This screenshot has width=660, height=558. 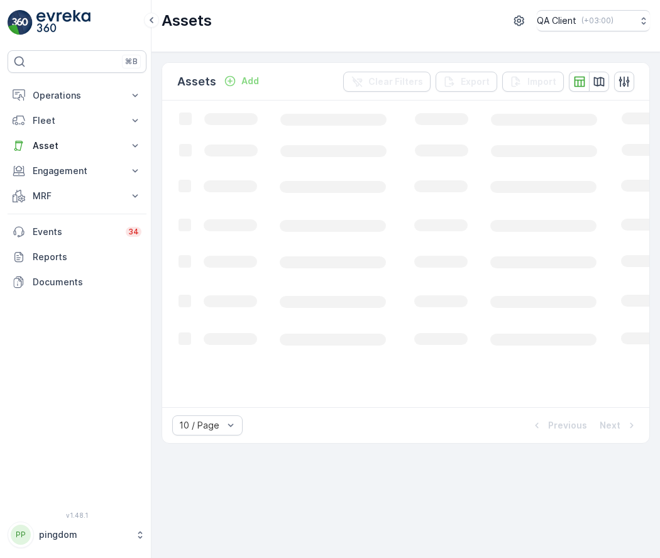 What do you see at coordinates (387, 82) in the screenshot?
I see `button: Clear Filters` at bounding box center [387, 82].